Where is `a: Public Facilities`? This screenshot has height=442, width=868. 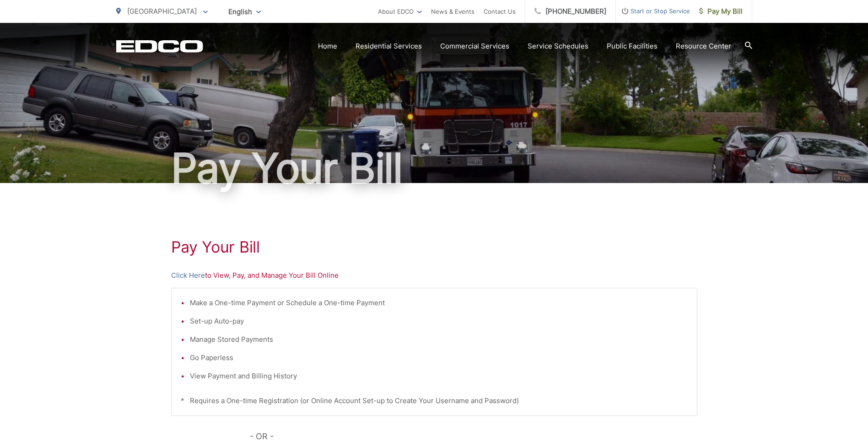
a: Public Facilities is located at coordinates (632, 46).